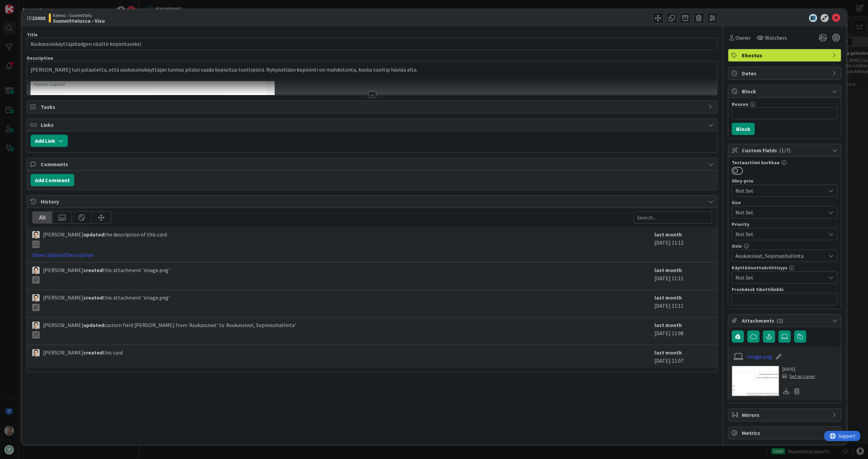  What do you see at coordinates (373, 125) in the screenshot?
I see `span: Links` at bounding box center [373, 125].